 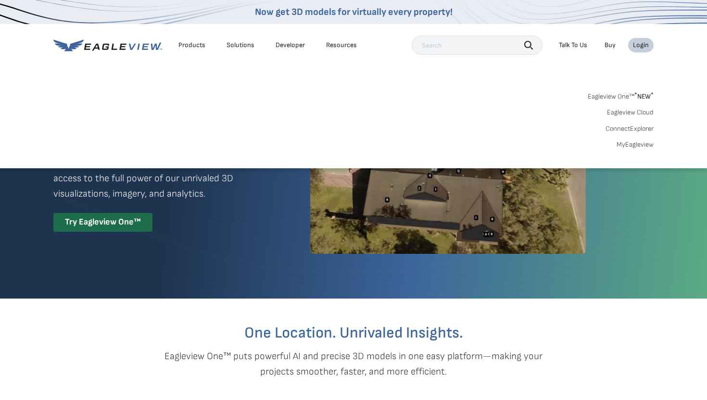 I want to click on a: Now get 3D models for virtually every property!, so click(x=353, y=12).